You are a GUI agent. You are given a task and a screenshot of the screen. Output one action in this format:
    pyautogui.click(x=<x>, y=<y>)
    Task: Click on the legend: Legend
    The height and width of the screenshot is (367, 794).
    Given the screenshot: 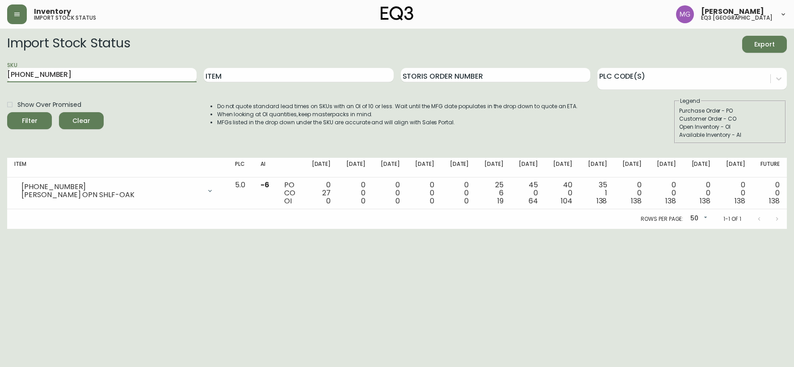 What is the action you would take?
    pyautogui.click(x=690, y=101)
    